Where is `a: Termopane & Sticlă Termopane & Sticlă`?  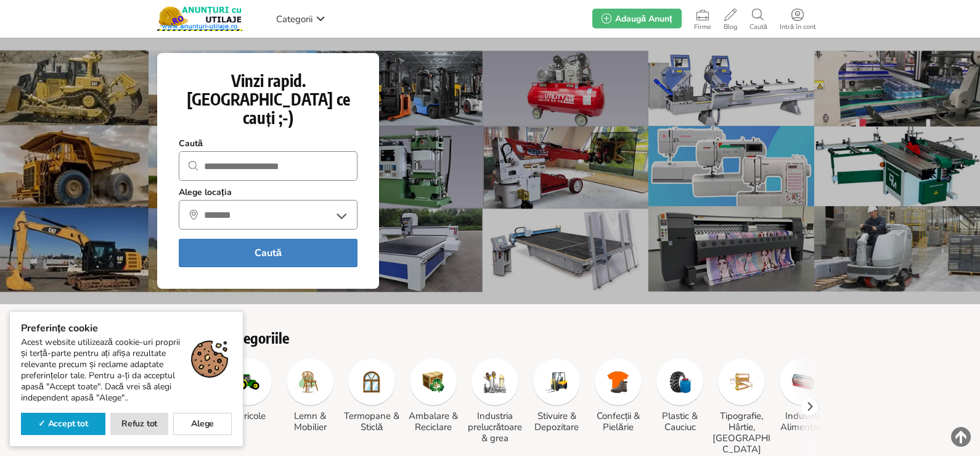
a: Termopane & Sticlă Termopane & Sticlă is located at coordinates (372, 396).